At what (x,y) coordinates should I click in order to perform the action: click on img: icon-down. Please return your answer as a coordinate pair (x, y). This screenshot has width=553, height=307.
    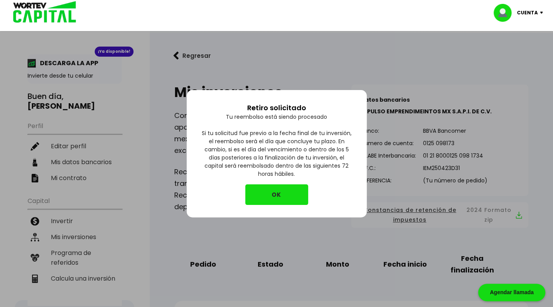
    Looking at the image, I should click on (543, 13).